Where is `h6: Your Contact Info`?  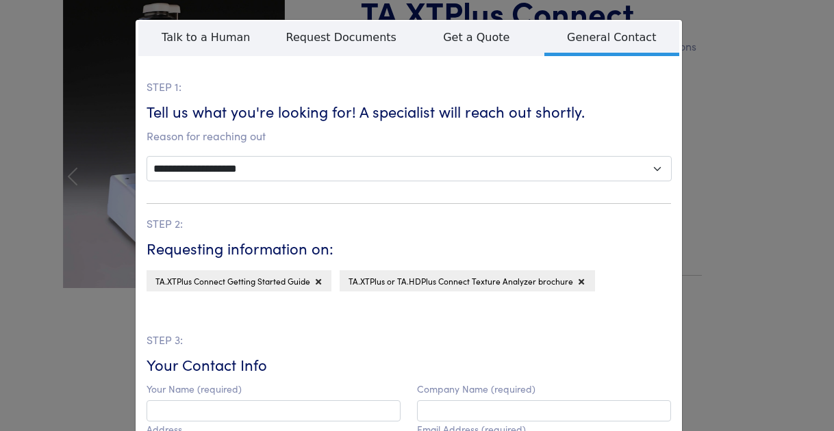 h6: Your Contact Info is located at coordinates (409, 365).